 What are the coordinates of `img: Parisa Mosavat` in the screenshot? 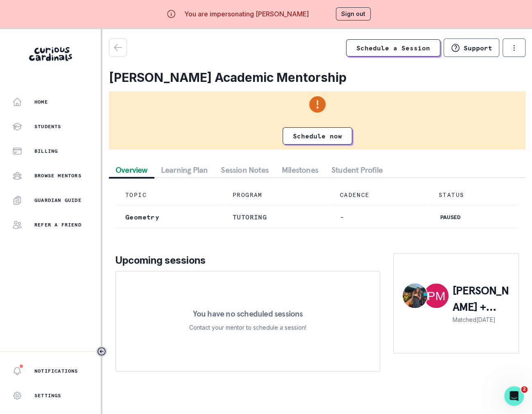 It's located at (436, 296).